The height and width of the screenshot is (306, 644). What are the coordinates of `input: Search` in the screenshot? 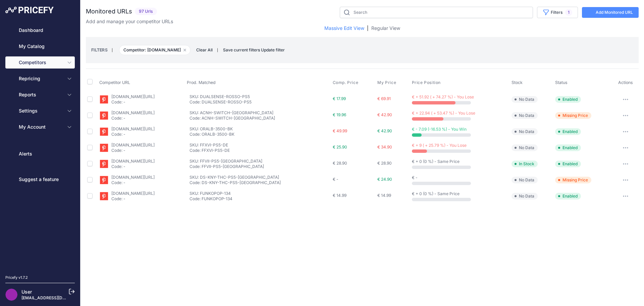 It's located at (437, 12).